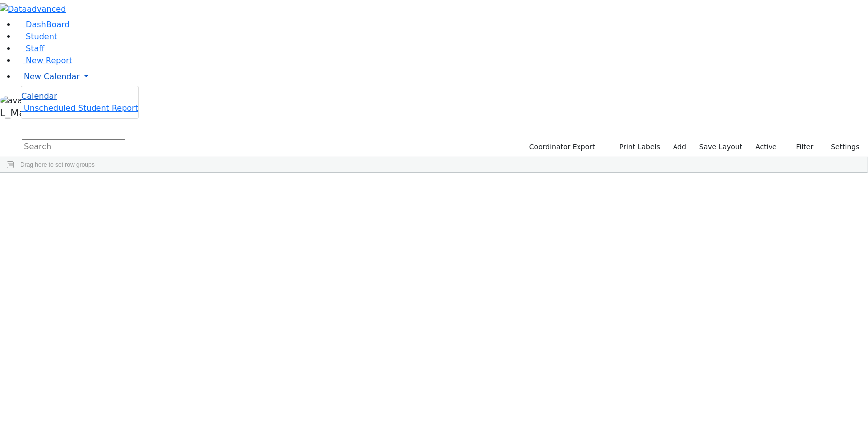 This screenshot has width=868, height=427. What do you see at coordinates (442, 77) in the screenshot?
I see `a: New Calendar` at bounding box center [442, 77].